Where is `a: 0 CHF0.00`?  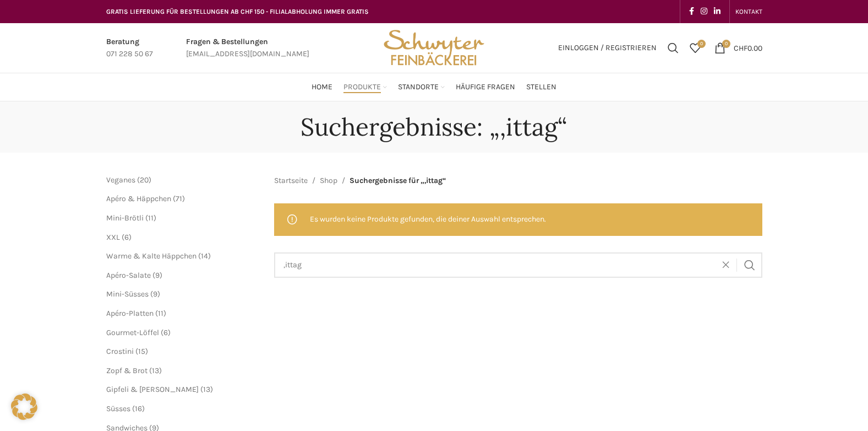
a: 0 CHF0.00 is located at coordinates (739, 48).